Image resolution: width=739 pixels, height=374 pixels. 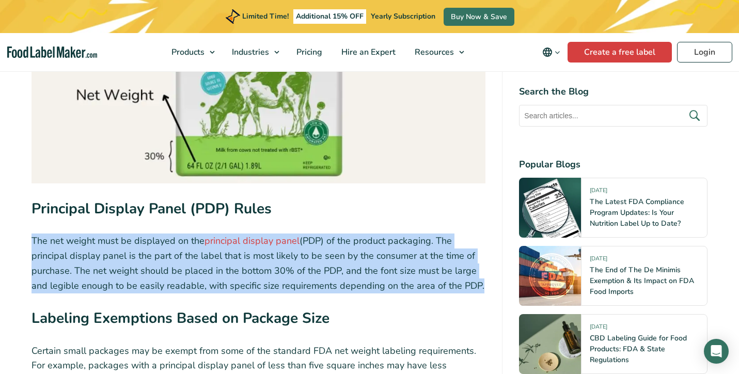 What do you see at coordinates (308, 52) in the screenshot?
I see `span: Pricing` at bounding box center [308, 52].